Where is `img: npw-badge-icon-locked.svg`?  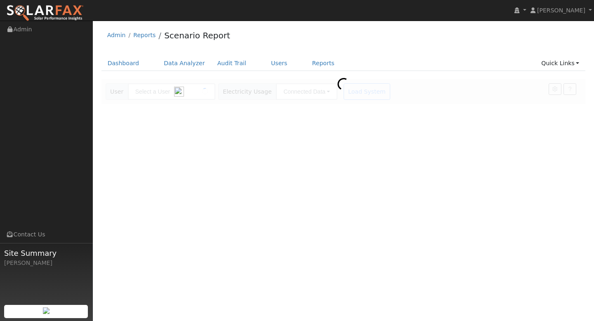 img: npw-badge-icon-locked.svg is located at coordinates (179, 91).